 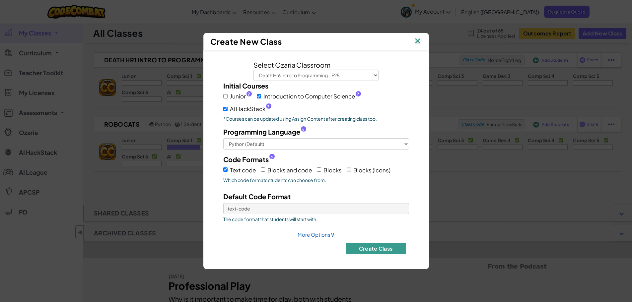 I want to click on input: Blocks, so click(x=319, y=169).